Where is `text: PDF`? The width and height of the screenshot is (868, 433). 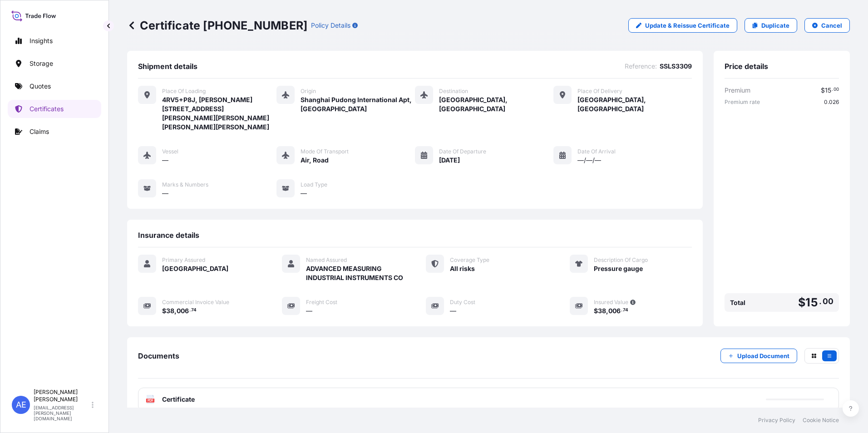 text: PDF is located at coordinates (150, 400).